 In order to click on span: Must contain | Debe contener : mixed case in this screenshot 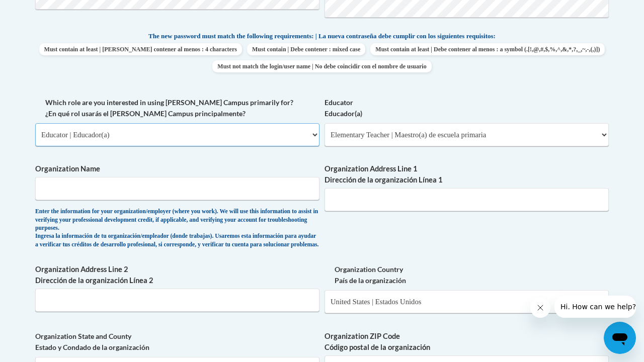, I will do `click(306, 49)`.